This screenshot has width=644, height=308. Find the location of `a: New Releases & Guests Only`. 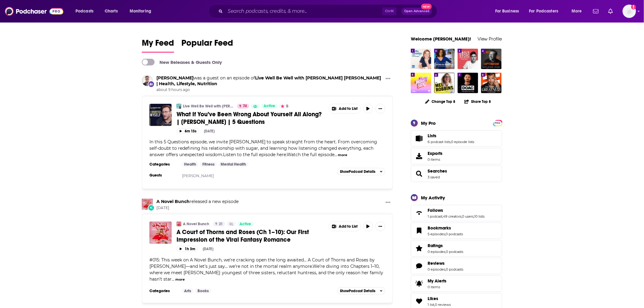

a: New Releases & Guests Only is located at coordinates (182, 62).